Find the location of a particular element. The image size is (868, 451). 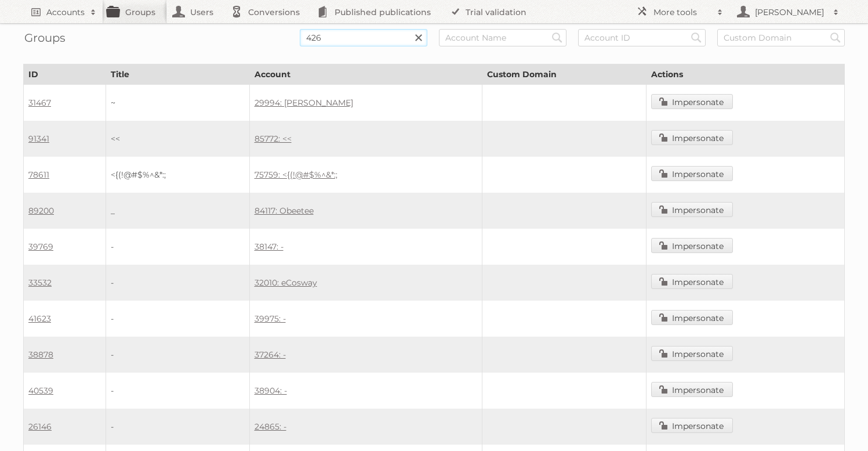

a: 26146 is located at coordinates (40, 426).